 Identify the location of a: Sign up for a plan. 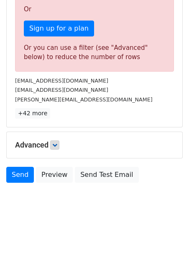
(59, 28).